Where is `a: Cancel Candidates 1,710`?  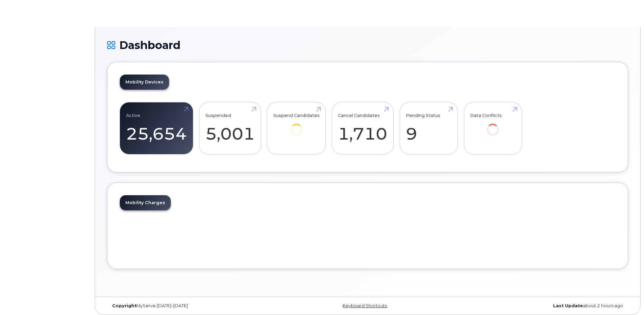
a: Cancel Candidates 1,710 is located at coordinates (363, 129).